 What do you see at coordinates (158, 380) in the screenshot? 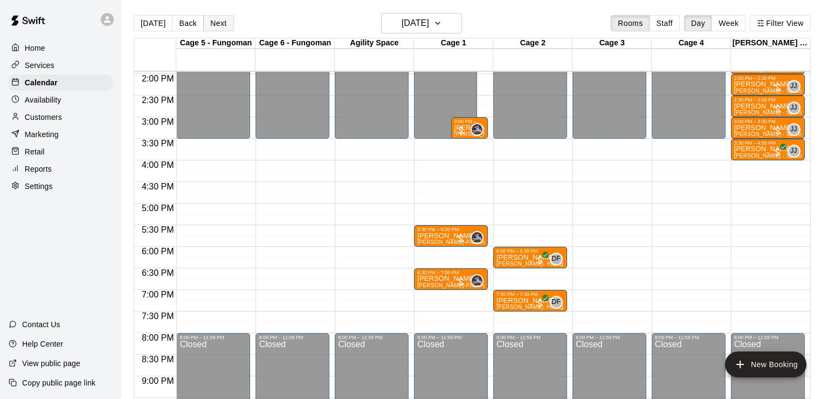
I see `span: 9:00 PM` at bounding box center [158, 380].